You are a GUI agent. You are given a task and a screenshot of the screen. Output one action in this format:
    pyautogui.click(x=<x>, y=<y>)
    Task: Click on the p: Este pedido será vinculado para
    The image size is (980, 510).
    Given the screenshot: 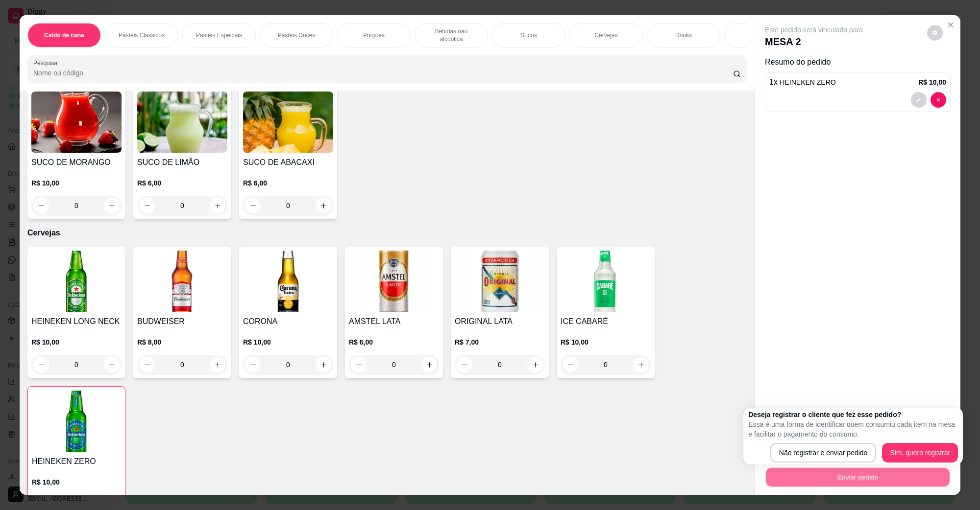 What is the action you would take?
    pyautogui.click(x=813, y=30)
    